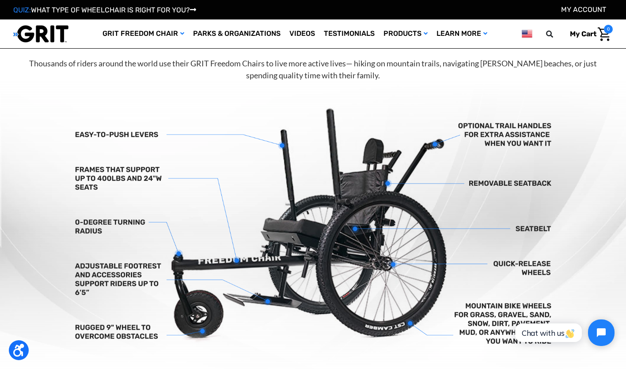 Image resolution: width=626 pixels, height=369 pixels. Describe the element at coordinates (588, 34) in the screenshot. I see `a: Cart with 0 items` at that location.